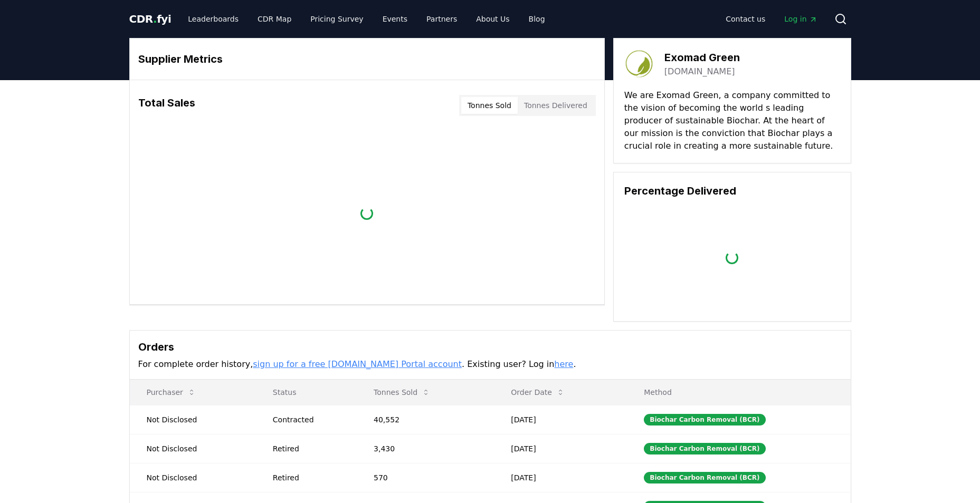  Describe the element at coordinates (306, 393) in the screenshot. I see `p: Status` at that location.